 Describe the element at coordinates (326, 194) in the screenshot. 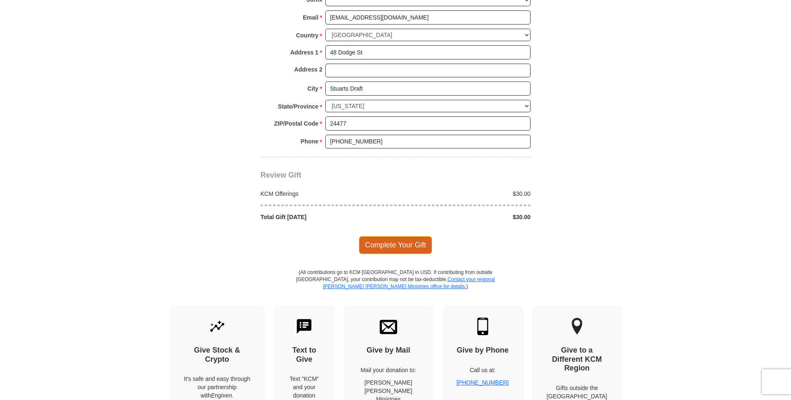

I see `div: KCM Offerings` at that location.